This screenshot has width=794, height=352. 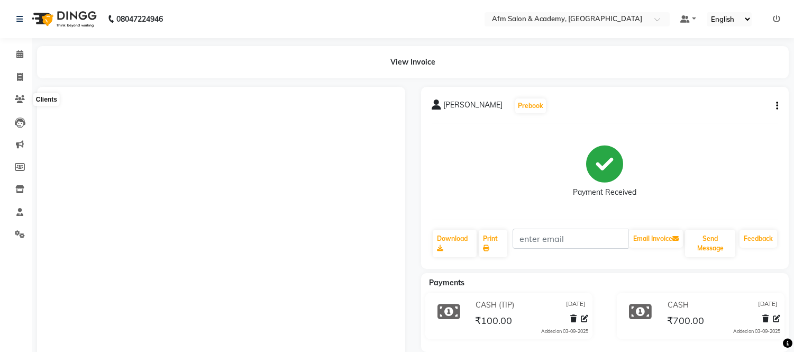 What do you see at coordinates (140, 19) in the screenshot?
I see `b: 08047224946` at bounding box center [140, 19].